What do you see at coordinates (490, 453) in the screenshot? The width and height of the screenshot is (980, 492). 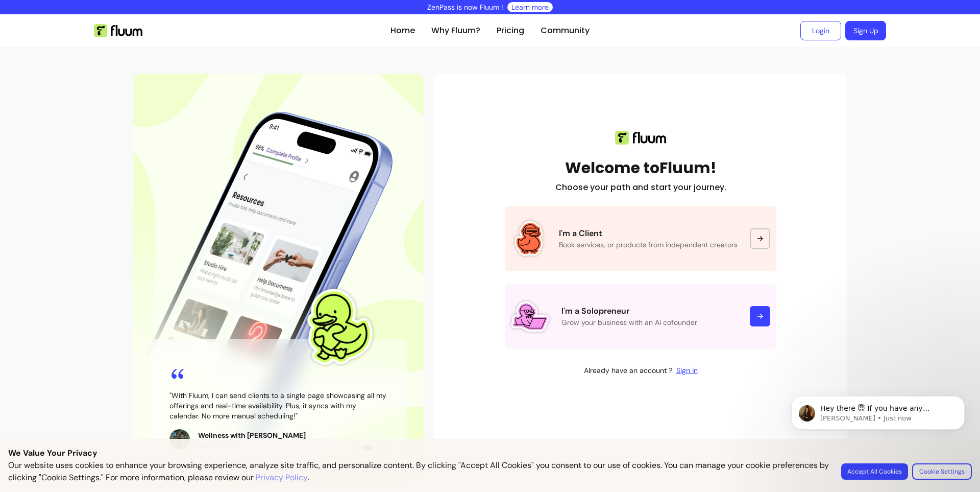 I see `p: We Value Your Privacy` at bounding box center [490, 453].